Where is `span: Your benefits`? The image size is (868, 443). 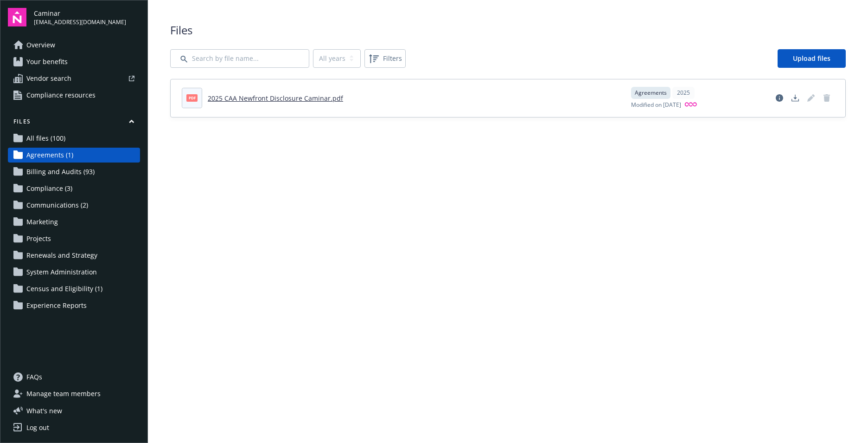 span: Your benefits is located at coordinates (46, 62).